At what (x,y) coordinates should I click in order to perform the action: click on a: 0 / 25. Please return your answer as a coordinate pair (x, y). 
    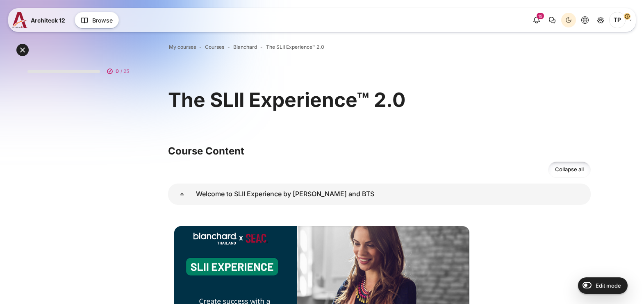
    Looking at the image, I should click on (80, 70).